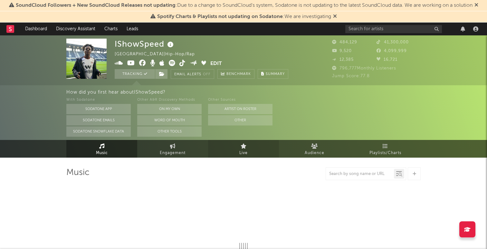 The height and width of the screenshot is (249, 487). I want to click on button: Artist on Roster, so click(240, 109).